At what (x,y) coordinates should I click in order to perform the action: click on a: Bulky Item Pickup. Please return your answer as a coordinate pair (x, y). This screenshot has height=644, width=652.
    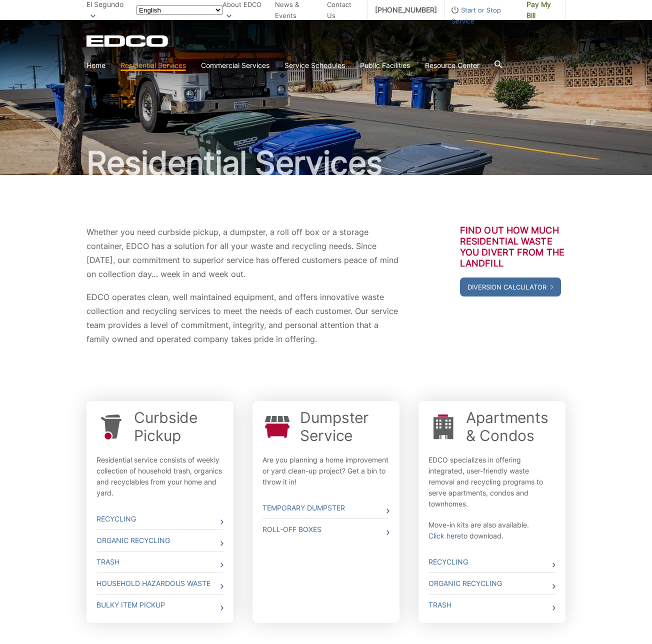
    Looking at the image, I should click on (160, 605).